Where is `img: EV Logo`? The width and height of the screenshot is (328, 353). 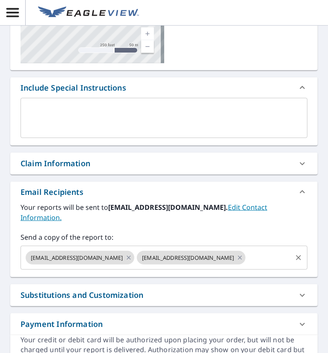 img: EV Logo is located at coordinates (88, 13).